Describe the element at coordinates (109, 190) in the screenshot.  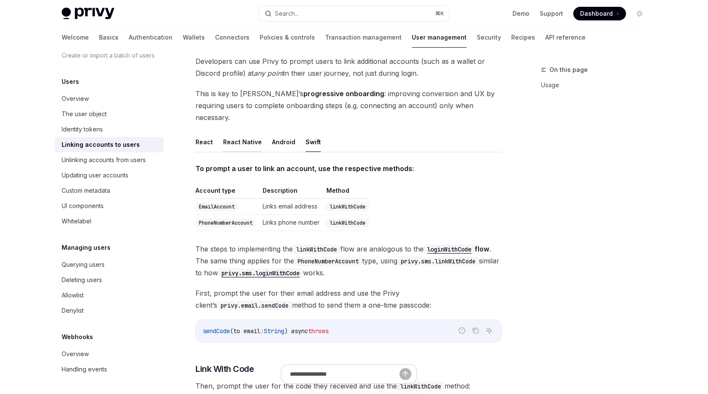
I see `a: Custom metadata` at that location.